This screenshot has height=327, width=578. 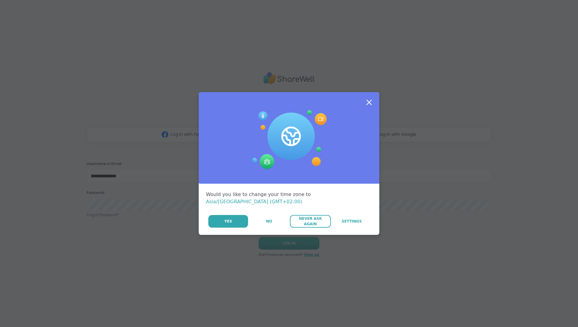 I want to click on a: Settings, so click(x=351, y=221).